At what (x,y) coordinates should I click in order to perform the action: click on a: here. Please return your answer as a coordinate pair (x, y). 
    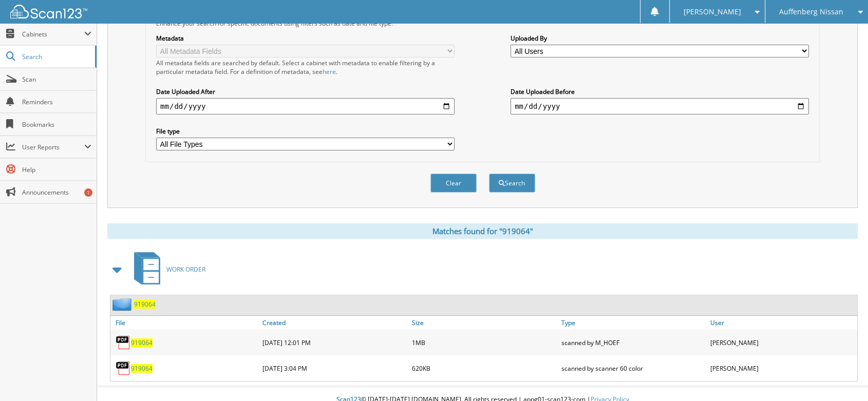
    Looking at the image, I should click on (329, 71).